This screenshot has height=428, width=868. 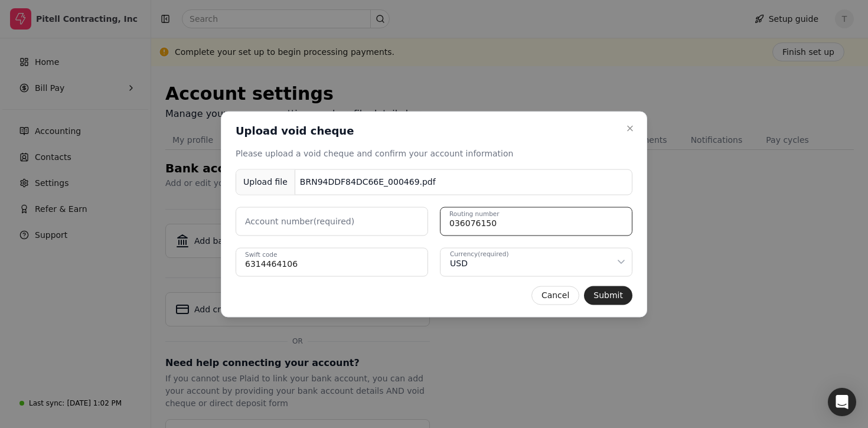 What do you see at coordinates (265, 182) in the screenshot?
I see `div: Upload file` at bounding box center [265, 182].